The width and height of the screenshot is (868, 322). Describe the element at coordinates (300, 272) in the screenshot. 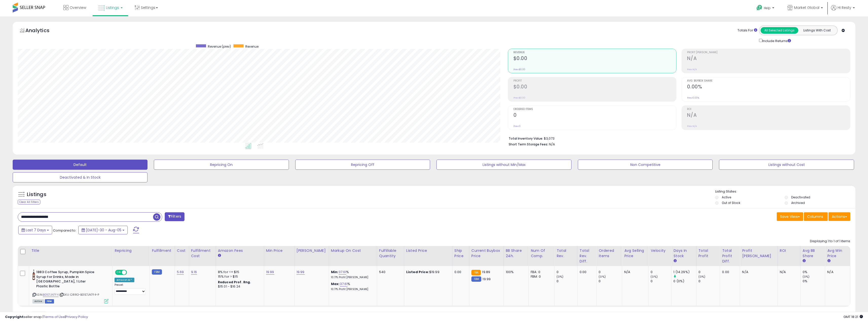

I see `a: 19.99` at that location.